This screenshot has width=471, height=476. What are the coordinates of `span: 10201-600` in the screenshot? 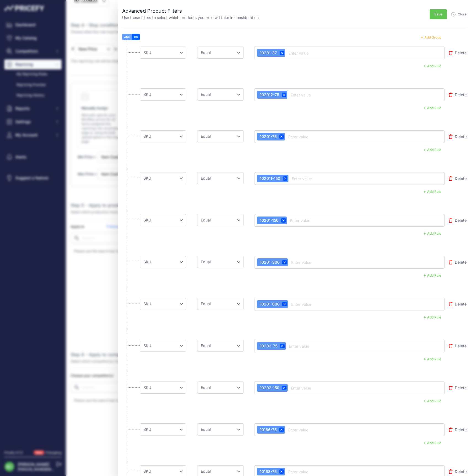 It's located at (269, 304).